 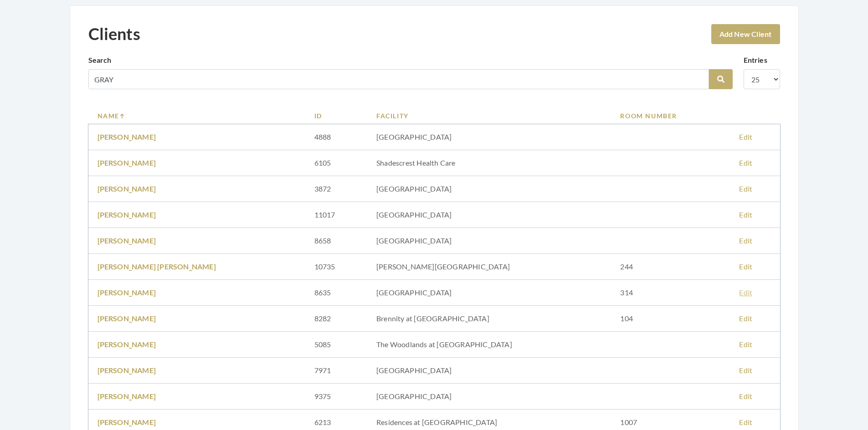 What do you see at coordinates (489, 163) in the screenshot?
I see `td: Shadescrest Health Care` at bounding box center [489, 163].